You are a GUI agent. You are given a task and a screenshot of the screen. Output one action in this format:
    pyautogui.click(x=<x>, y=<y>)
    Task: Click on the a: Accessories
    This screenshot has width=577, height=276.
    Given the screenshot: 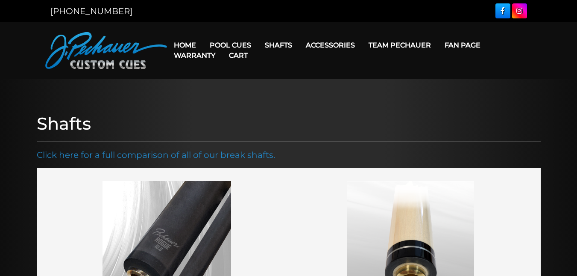 What is the action you would take?
    pyautogui.click(x=330, y=45)
    